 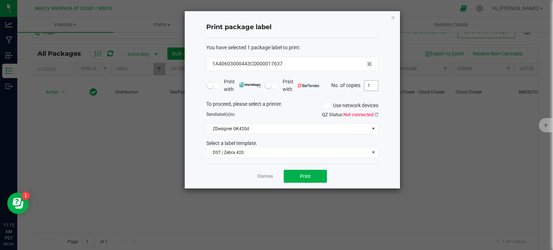 I want to click on span: No. of copies, so click(x=345, y=85).